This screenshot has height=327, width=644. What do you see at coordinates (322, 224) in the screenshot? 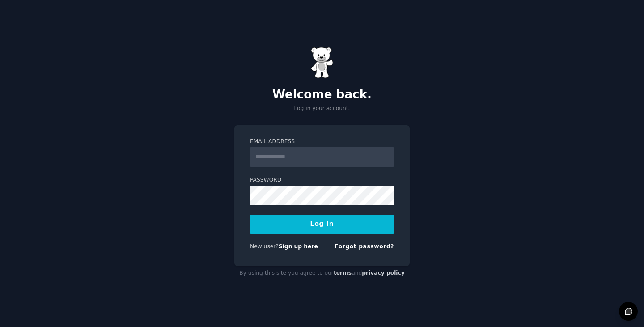
I see `button: Log In` at bounding box center [322, 224].